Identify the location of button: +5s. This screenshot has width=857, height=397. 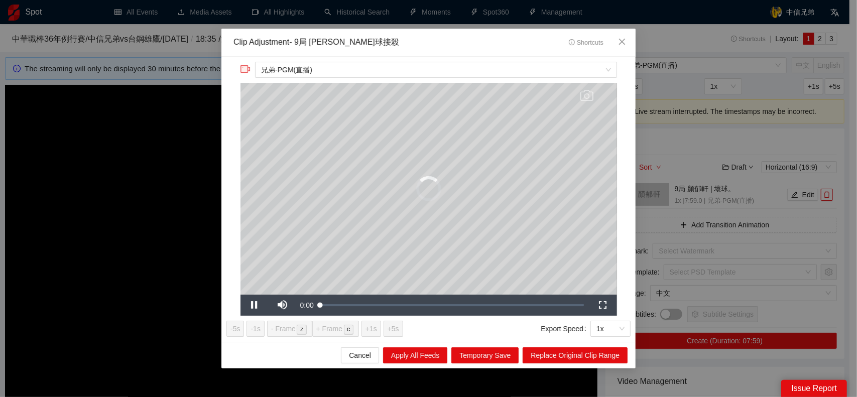
(393, 329).